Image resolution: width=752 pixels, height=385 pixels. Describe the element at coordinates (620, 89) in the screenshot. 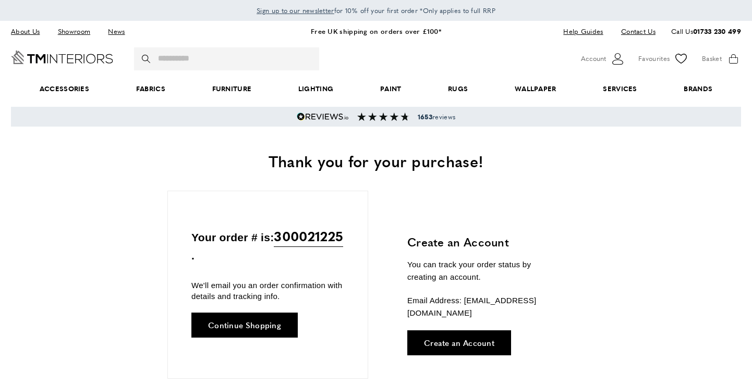

I see `a: Services` at that location.